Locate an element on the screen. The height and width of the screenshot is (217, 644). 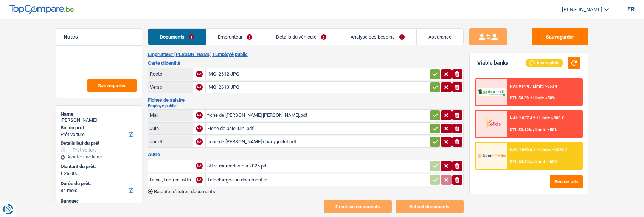
div: Viable banks is located at coordinates (493, 63).